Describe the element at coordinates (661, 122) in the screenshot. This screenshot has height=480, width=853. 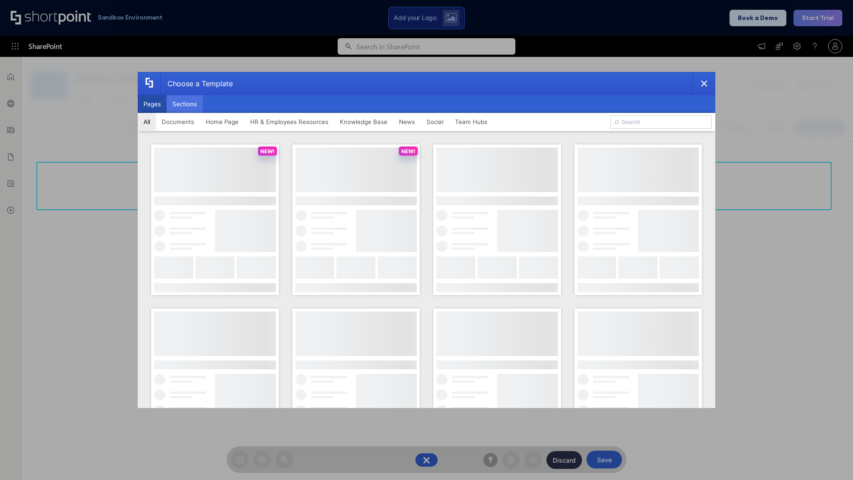
I see `input: Search` at that location.